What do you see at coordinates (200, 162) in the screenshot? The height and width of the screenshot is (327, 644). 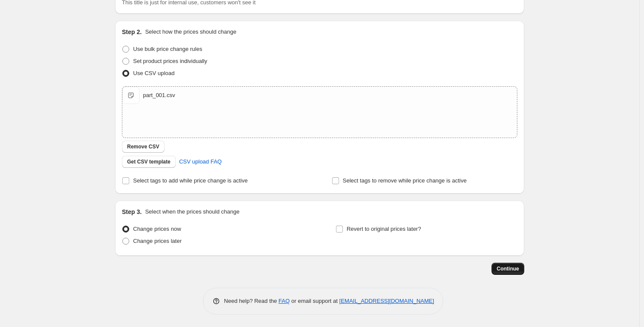 I see `a: CSV upload FAQ` at bounding box center [200, 162].